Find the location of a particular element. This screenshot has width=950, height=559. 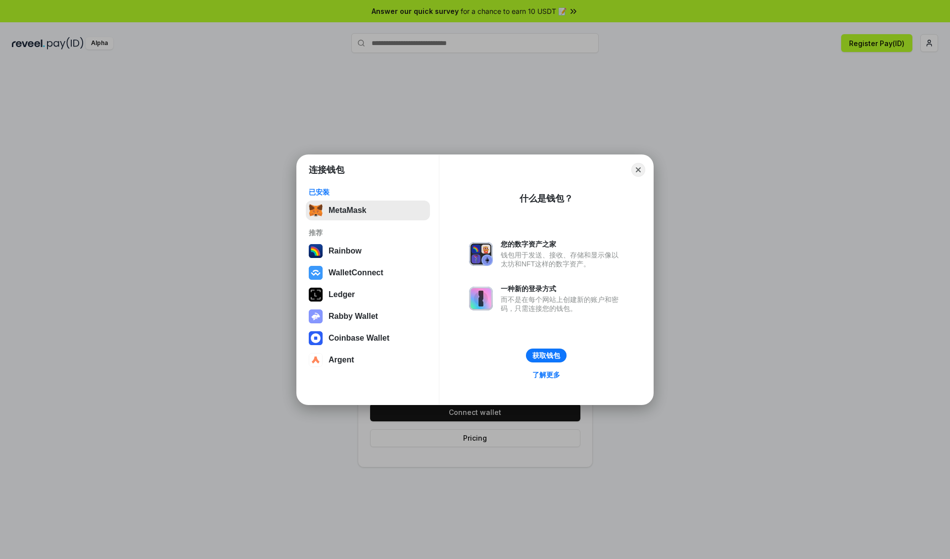

div: Rainbow is located at coordinates (345, 251).